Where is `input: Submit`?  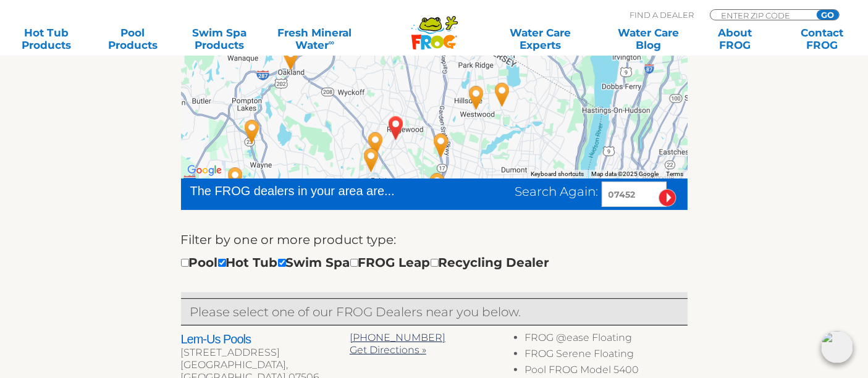 input: Submit is located at coordinates (667, 197).